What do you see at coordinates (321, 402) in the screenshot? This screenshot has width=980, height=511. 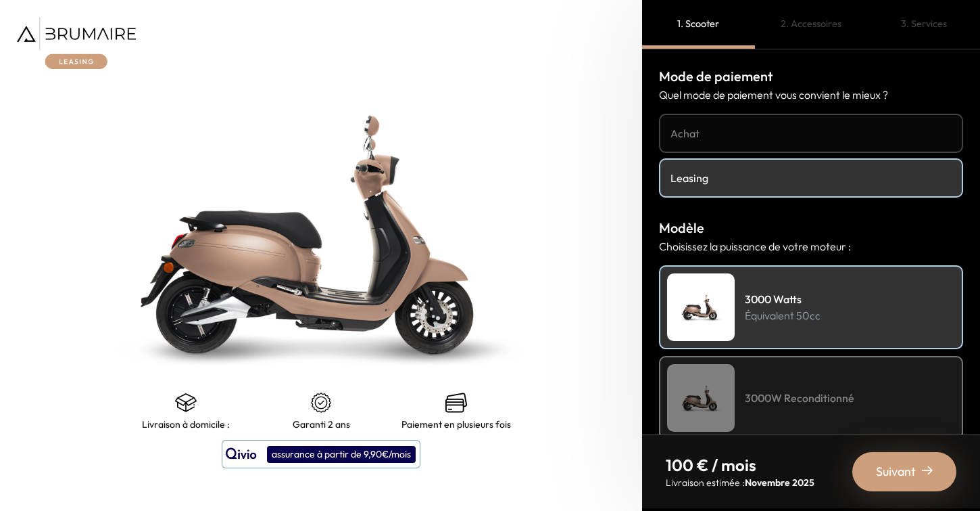 I see `img: certificat-de-garantie.png` at bounding box center [321, 402].